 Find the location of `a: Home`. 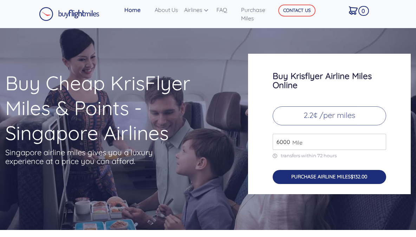

a: Home is located at coordinates (137, 10).